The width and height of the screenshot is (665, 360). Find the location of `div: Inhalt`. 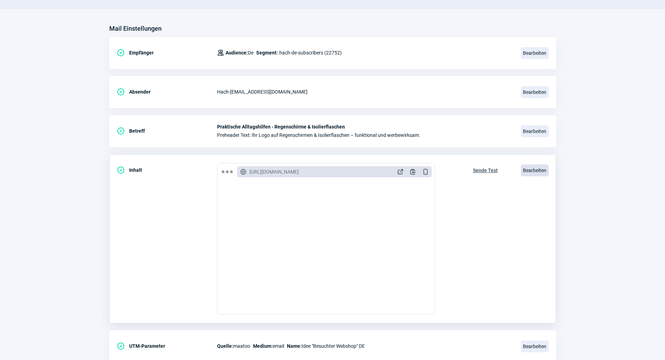

div: Inhalt is located at coordinates (167, 170).